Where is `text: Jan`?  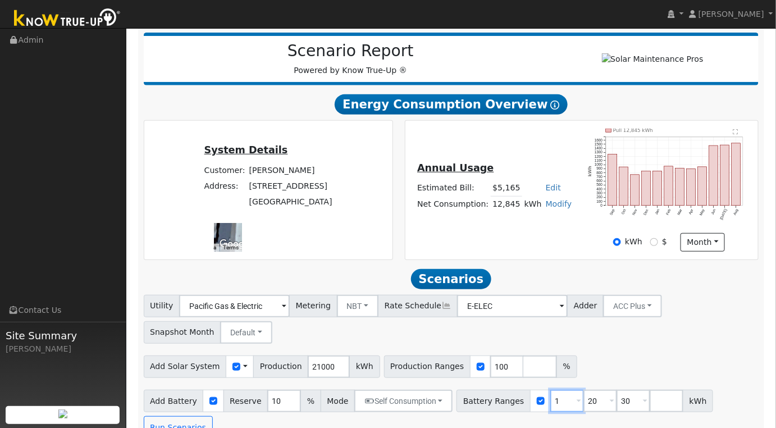 text: Jan is located at coordinates (657, 212).